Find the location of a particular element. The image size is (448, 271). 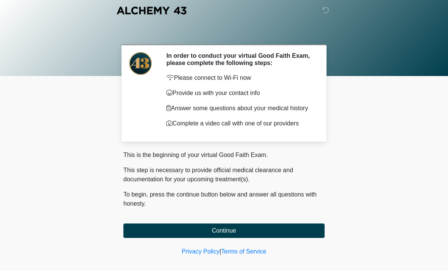

p: Please connect to Wi-Fi now is located at coordinates (240, 78).